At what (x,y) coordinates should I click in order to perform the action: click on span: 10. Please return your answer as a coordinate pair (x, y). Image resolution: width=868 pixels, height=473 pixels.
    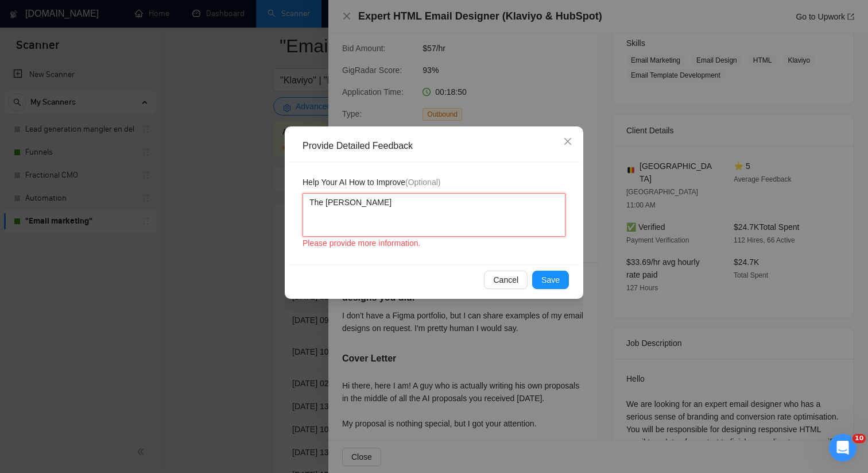
    Looking at the image, I should click on (859, 438).